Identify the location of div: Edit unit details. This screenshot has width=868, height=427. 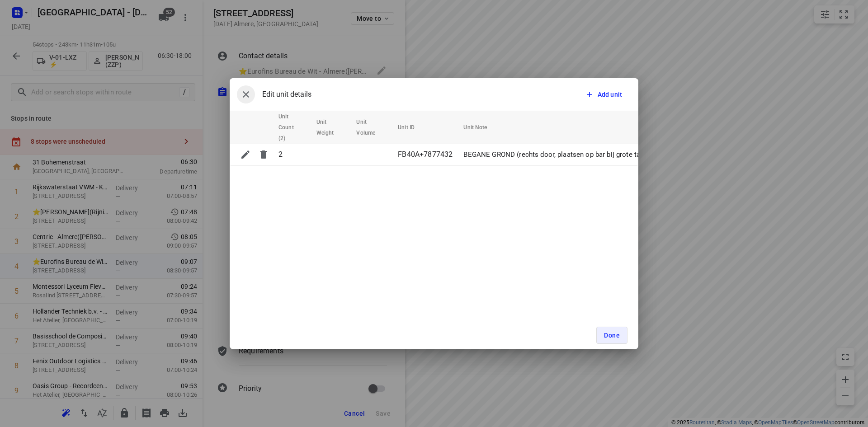
(274, 94).